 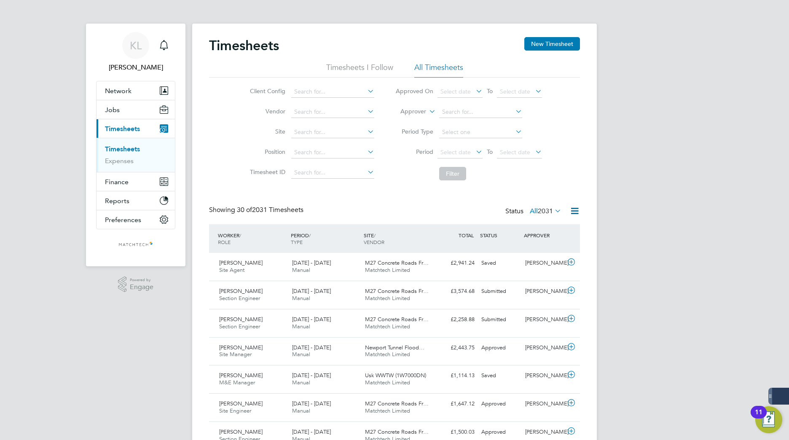 I want to click on label: Approver, so click(x=407, y=112).